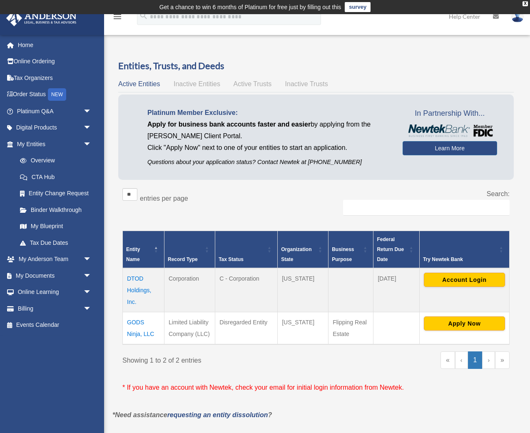 This screenshot has width=530, height=433. What do you see at coordinates (351, 249) in the screenshot?
I see `th: Business Purpose: Activate to sort` at bounding box center [351, 249].